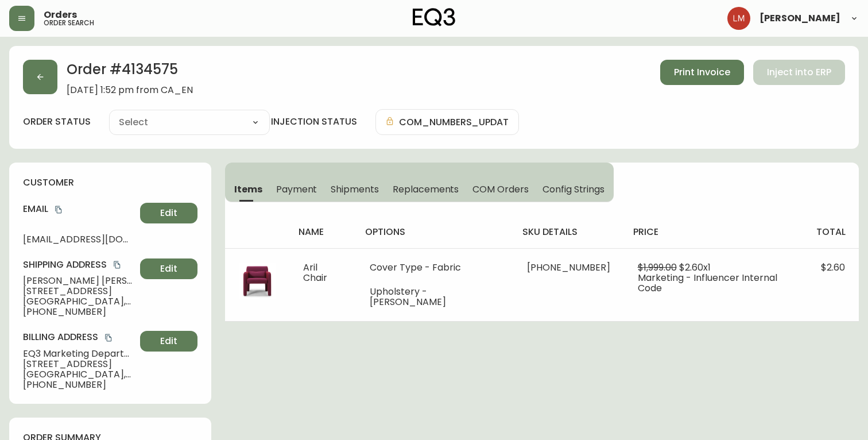 The height and width of the screenshot is (440, 868). I want to click on span: Payment, so click(297, 189).